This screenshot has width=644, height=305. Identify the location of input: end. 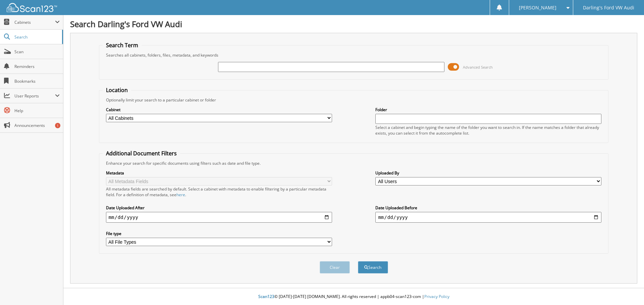
(488, 218).